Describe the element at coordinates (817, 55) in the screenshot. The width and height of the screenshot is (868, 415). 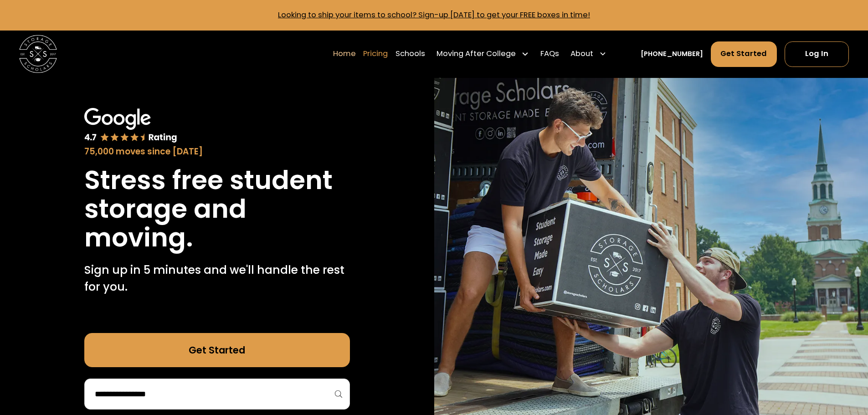
I see `a: Log In` at that location.